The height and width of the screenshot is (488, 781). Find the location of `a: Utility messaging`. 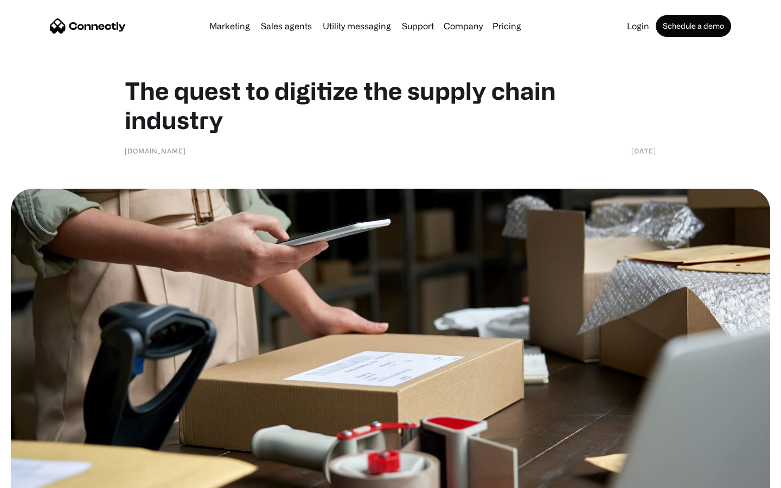

a: Utility messaging is located at coordinates (357, 26).